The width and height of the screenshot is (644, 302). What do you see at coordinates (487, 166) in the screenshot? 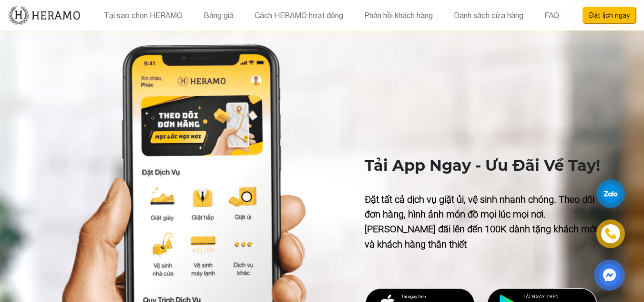
I see `p: Tải App Ngay - Ưu Đãi Về Tay!` at bounding box center [487, 166].